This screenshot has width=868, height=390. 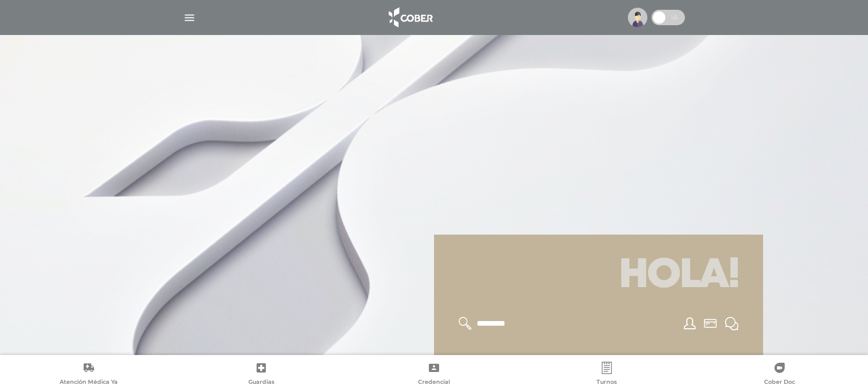 I want to click on a: Cober Doc, so click(x=779, y=375).